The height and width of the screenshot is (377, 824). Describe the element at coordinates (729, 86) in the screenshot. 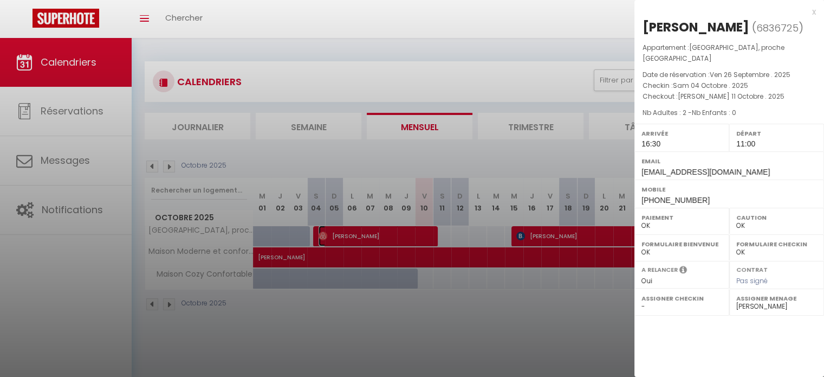

I see `p: Checkin :` at that location.